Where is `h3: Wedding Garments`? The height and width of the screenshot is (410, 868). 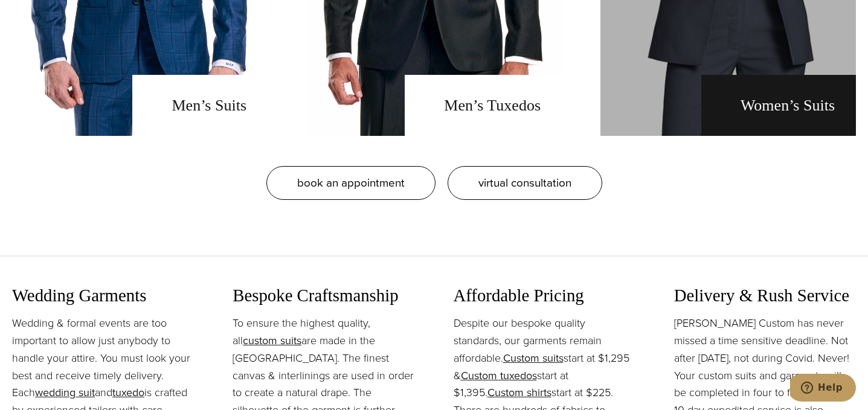 h3: Wedding Garments is located at coordinates (103, 295).